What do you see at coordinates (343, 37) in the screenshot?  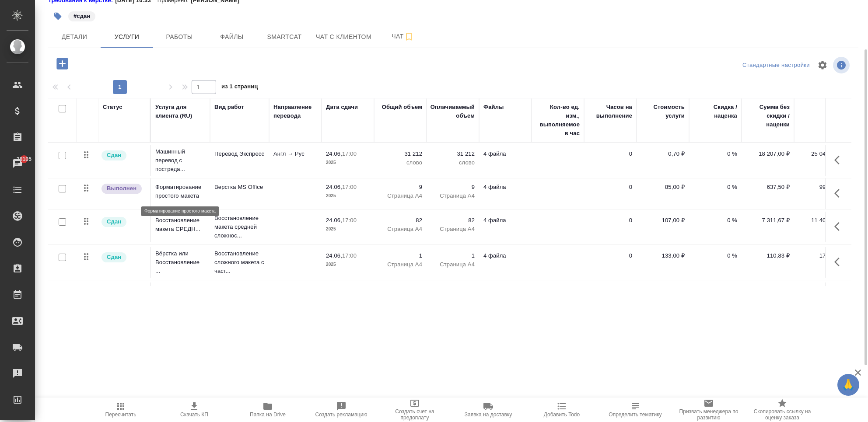 I see `span: Чат с клиентом` at bounding box center [343, 37].